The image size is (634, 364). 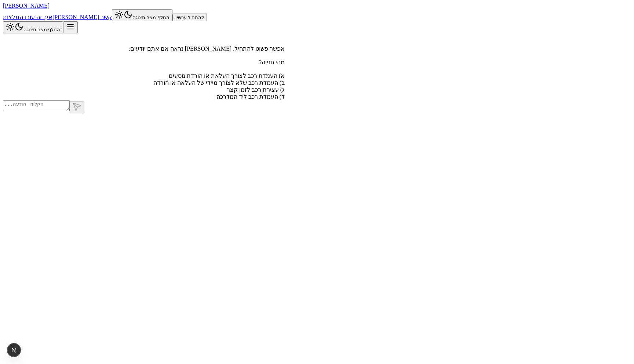 What do you see at coordinates (38, 17) in the screenshot?
I see `a: איך זה עובד` at bounding box center [38, 17].